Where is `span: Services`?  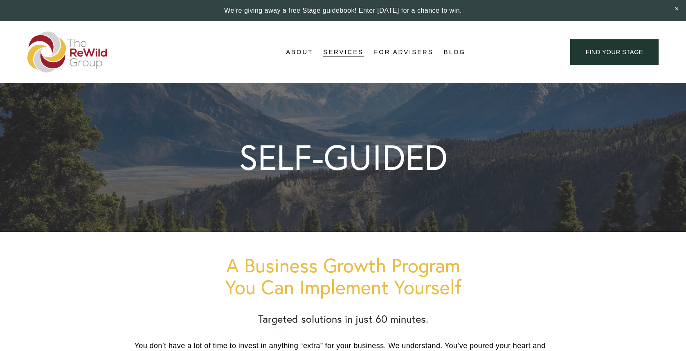
span: Services is located at coordinates (343, 52).